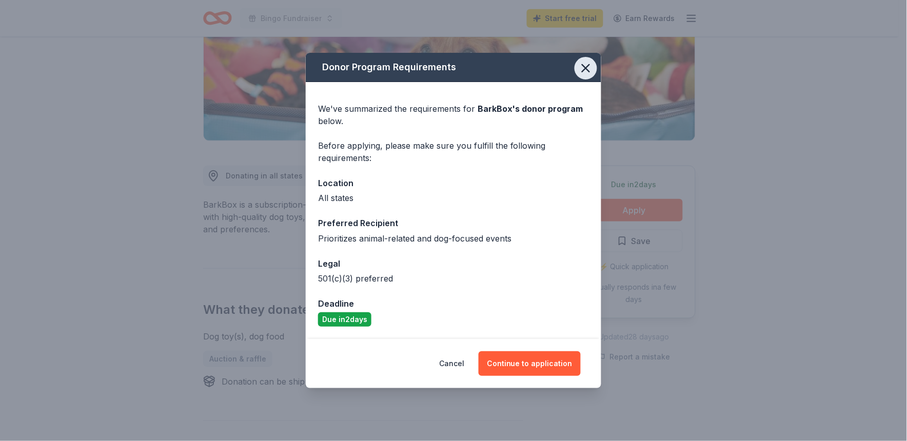  What do you see at coordinates (453, 152) in the screenshot?
I see `div: Before applying, please make sure you fulfill the following requirements:` at bounding box center [453, 152].